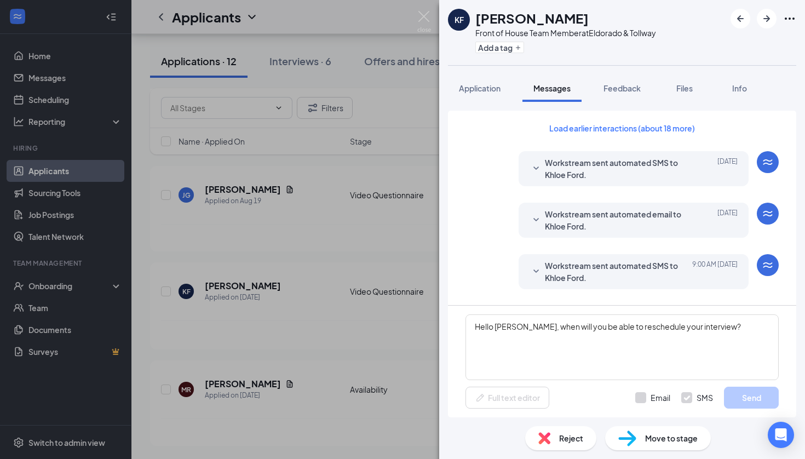 This screenshot has width=805, height=459. Describe the element at coordinates (507, 398) in the screenshot. I see `button: Full text editorPen` at that location.